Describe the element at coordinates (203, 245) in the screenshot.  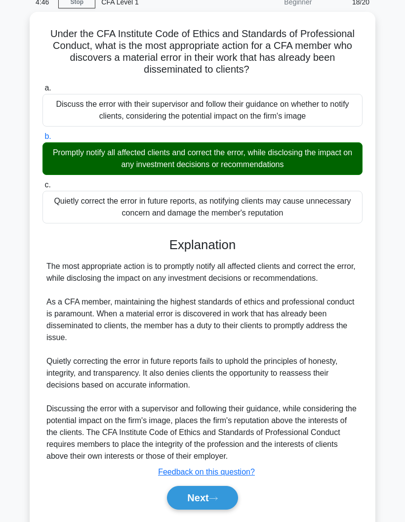
I see `h3: Explanation` at that location.